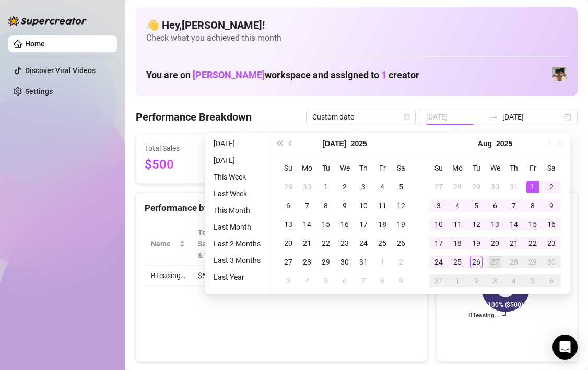 This screenshot has width=588, height=370. Describe the element at coordinates (214, 244) in the screenshot. I see `th: Total Sales & Tips` at that location.